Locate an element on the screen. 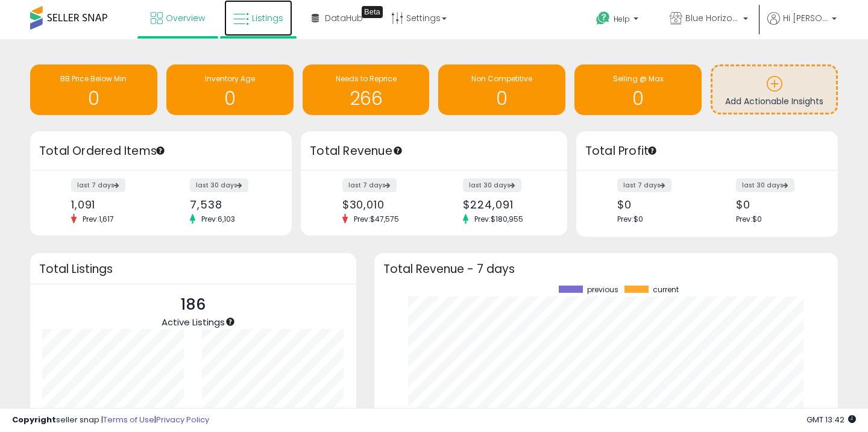  h3: Total Ordered Items is located at coordinates (161, 152).